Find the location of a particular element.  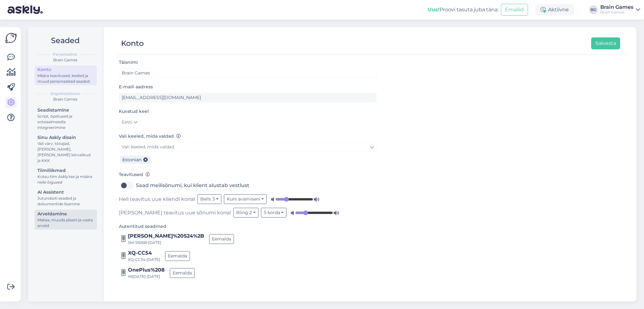

div: XQ-CC54 is located at coordinates (144, 253).